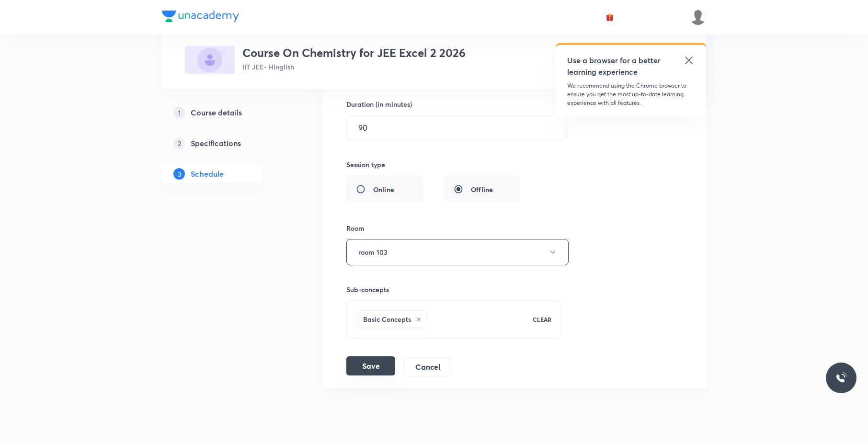 The height and width of the screenshot is (443, 868). I want to click on a: 1Course details, so click(227, 113).